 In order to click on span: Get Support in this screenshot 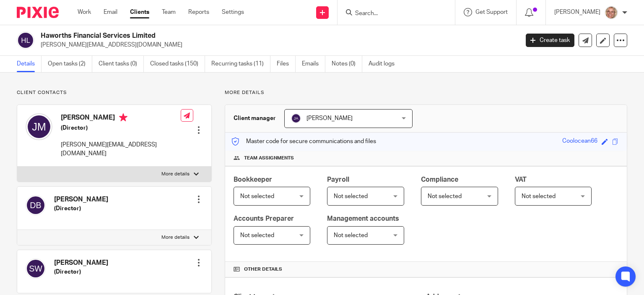, I will do `click(491, 12)`.